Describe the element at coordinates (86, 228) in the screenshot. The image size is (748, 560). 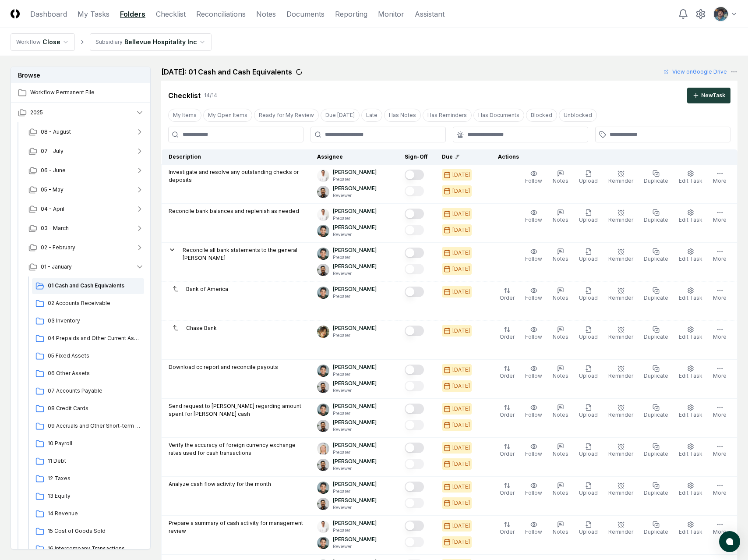
I see `button: 03 - March` at that location.